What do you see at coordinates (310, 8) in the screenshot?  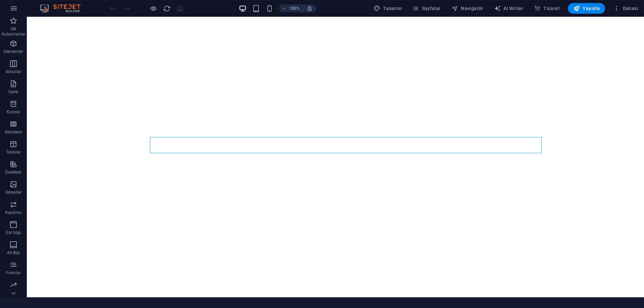 I see `i: Yeniden boyutlandırmada yakınlaştırma düzeyini seçilen cihaza uyacak şekilde otomatik olarak ayarla.` at bounding box center [310, 8].